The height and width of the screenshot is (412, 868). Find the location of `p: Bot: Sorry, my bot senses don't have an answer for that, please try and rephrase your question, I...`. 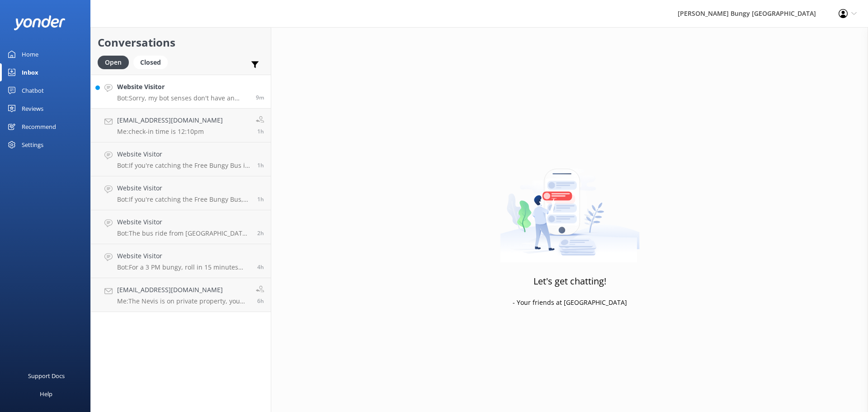

p: Bot: Sorry, my bot senses don't have an answer for that, please try and rephrase your question, I... is located at coordinates (183, 98).